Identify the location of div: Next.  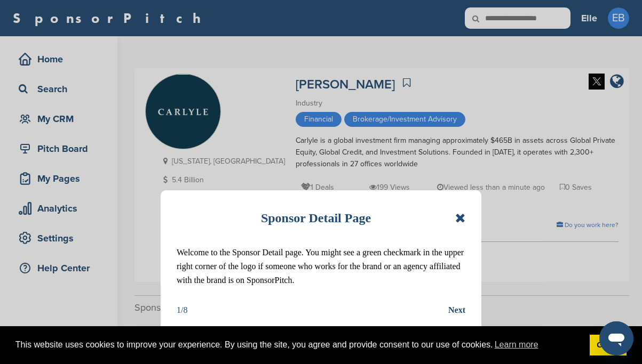
(456, 311).